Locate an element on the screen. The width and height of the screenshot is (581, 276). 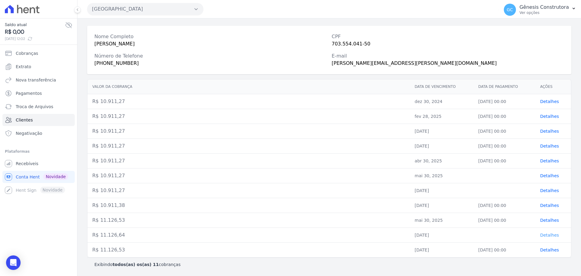
td: R$ 10.911,38 is located at coordinates (249, 205).